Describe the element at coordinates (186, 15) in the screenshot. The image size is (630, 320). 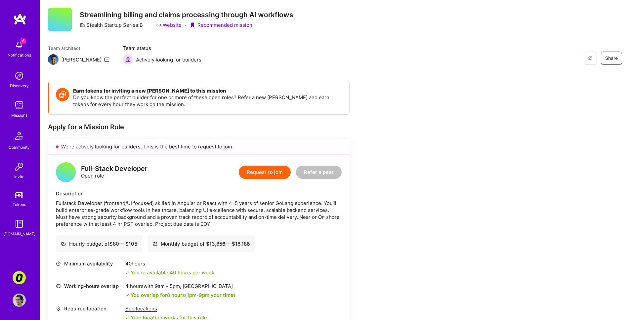
I see `h3: Streamlining billing and claims processing through AI workflows` at that location.